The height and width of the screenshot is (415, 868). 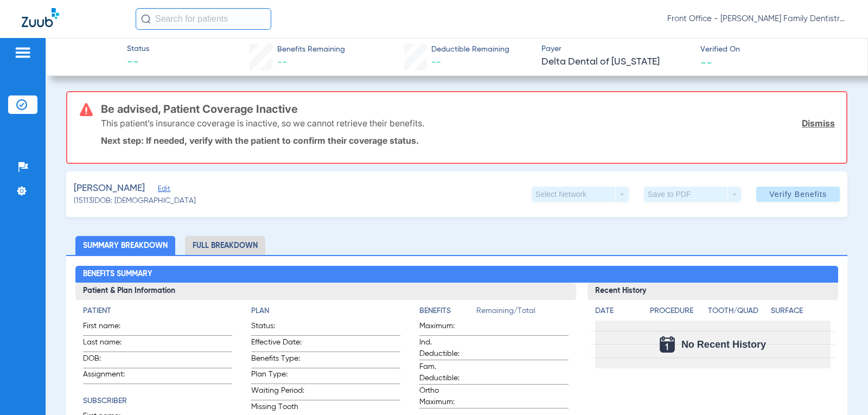 I want to click on li: Full Breakdown, so click(x=225, y=245).